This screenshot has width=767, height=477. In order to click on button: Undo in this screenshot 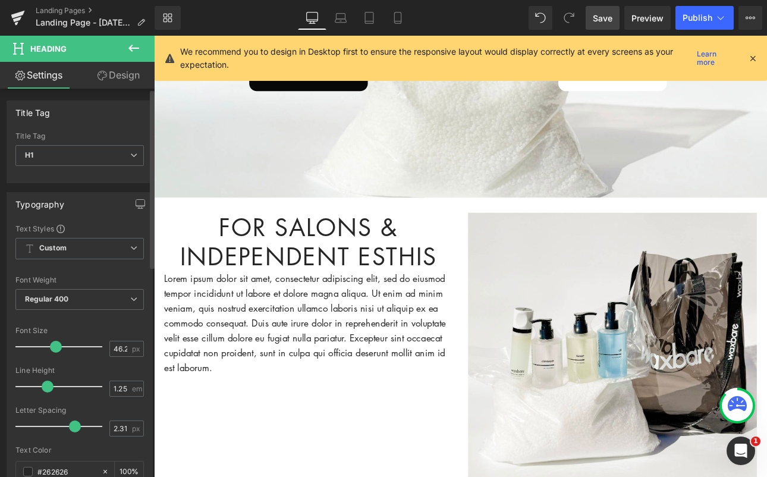, I will do `click(541, 18)`.